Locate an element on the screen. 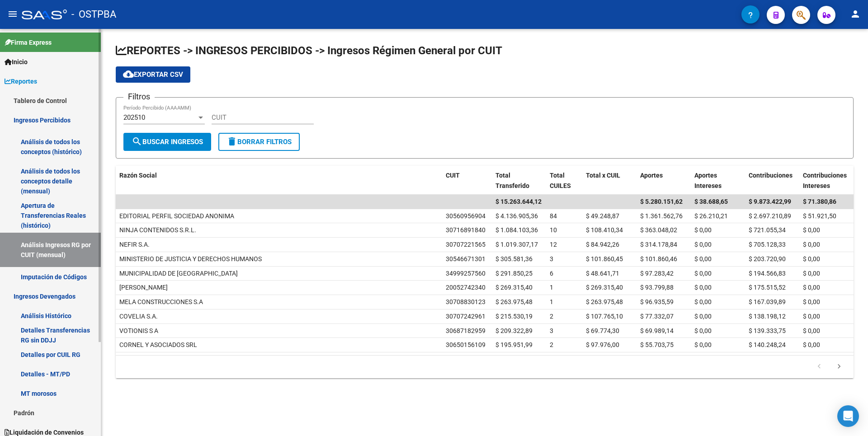  span: $ 209.322,89 is located at coordinates (514, 331).